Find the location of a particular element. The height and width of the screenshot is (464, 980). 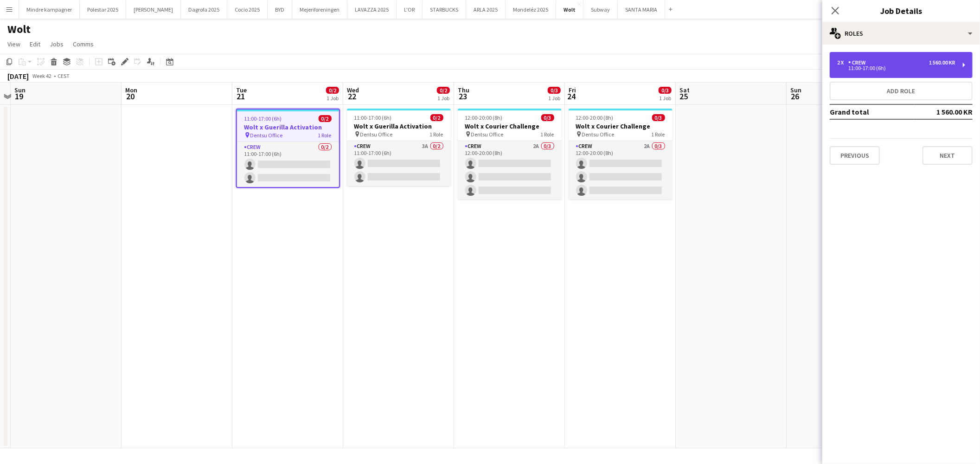

div: CEST is located at coordinates (63, 76).